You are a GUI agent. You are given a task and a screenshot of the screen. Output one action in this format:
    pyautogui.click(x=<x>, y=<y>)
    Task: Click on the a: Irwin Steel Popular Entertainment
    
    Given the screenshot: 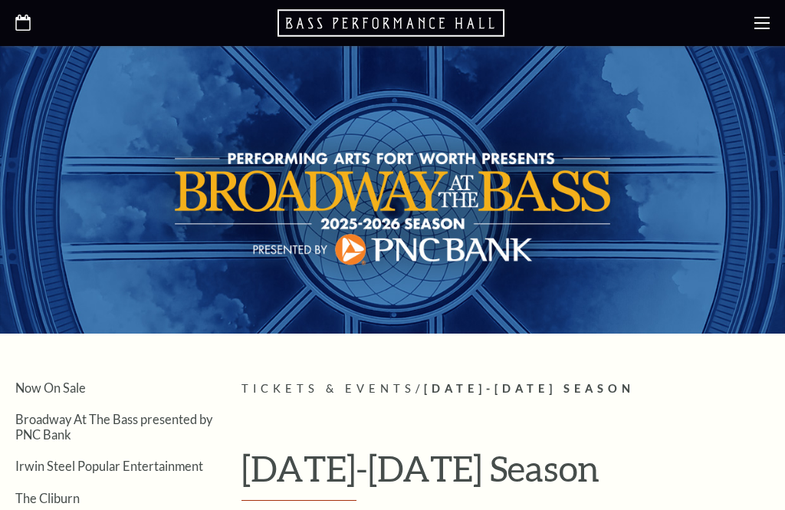 What is the action you would take?
    pyautogui.click(x=109, y=465)
    